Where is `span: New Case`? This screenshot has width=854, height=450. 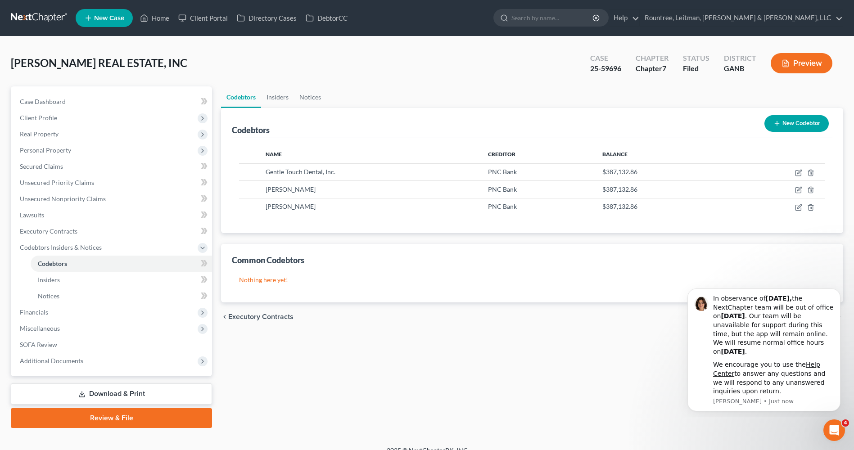
span: New Case is located at coordinates (109, 18).